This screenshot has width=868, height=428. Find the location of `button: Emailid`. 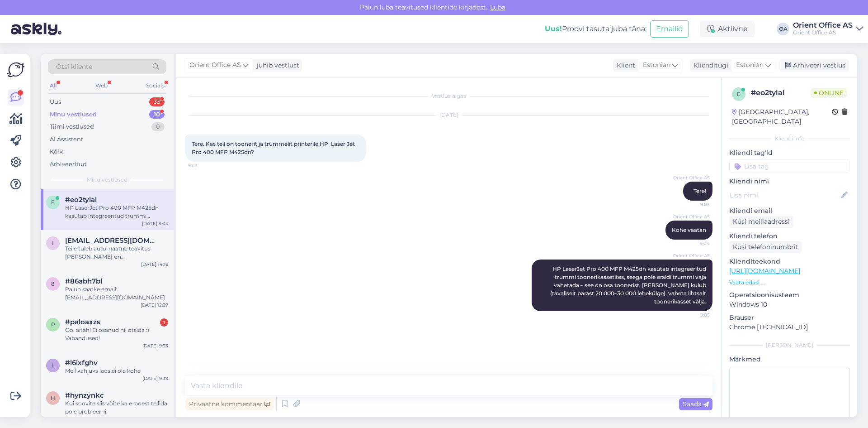

button: Emailid is located at coordinates (670, 29).